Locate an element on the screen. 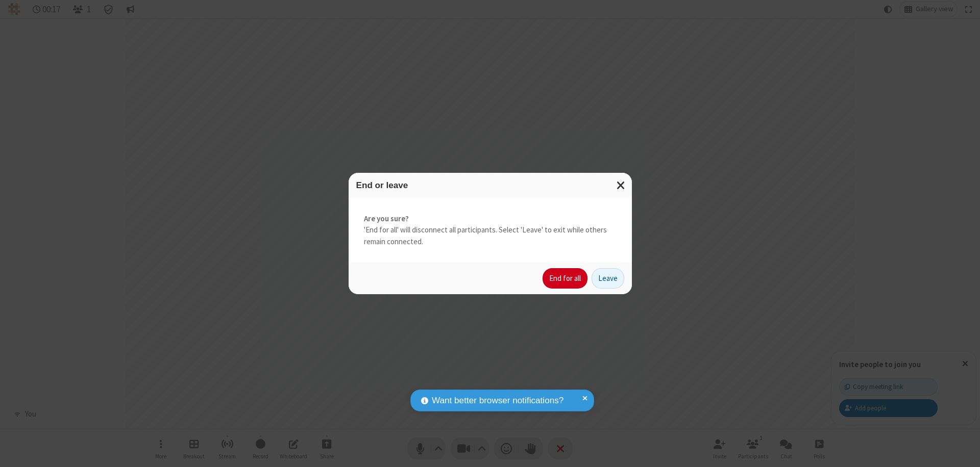 The image size is (980, 467). button: End for all is located at coordinates (565, 279).